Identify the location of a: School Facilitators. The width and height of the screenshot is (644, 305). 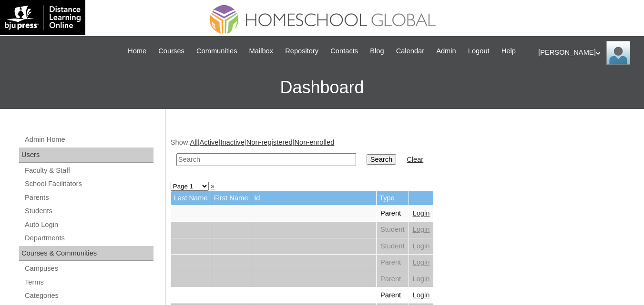
(89, 184).